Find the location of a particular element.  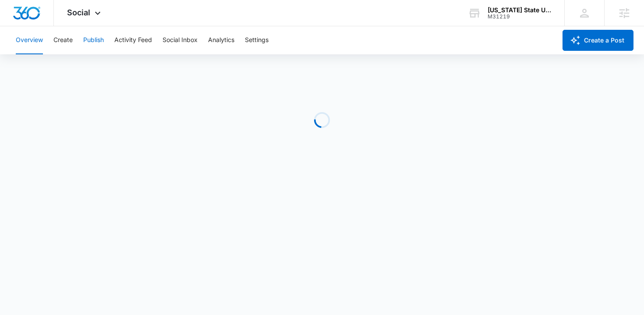

button: Overview is located at coordinates (29, 40).